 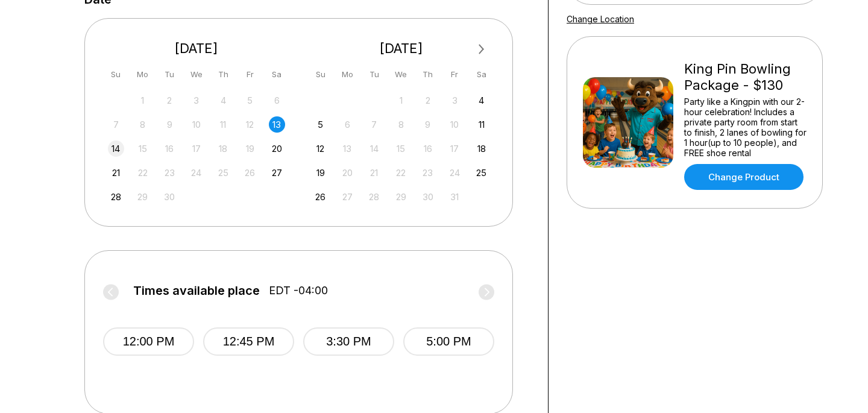 What do you see at coordinates (116, 172) in the screenshot?
I see `div: Choose Sunday, September 21st, 2025` at bounding box center [116, 172].